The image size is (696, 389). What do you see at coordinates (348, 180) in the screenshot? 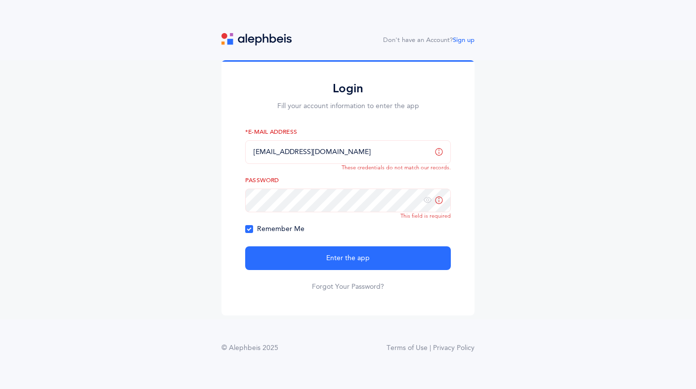
I see `label: Password` at bounding box center [348, 180].